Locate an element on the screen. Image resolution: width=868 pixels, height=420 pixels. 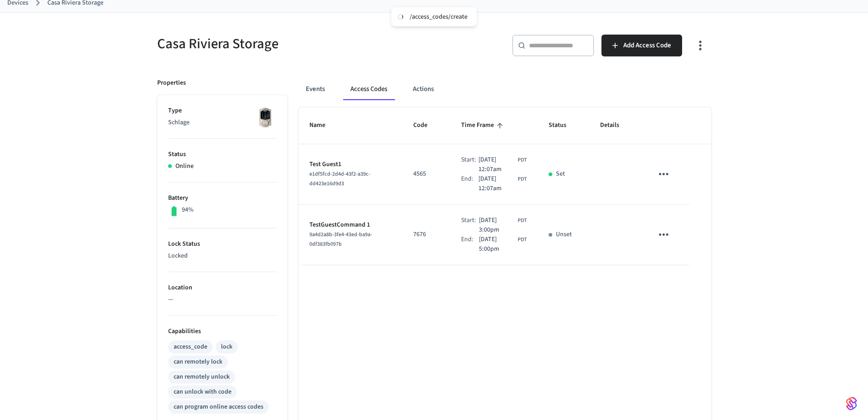
img: Schlage Sense Smart Deadbolt with Camelot Trim, Front is located at coordinates (265, 117).